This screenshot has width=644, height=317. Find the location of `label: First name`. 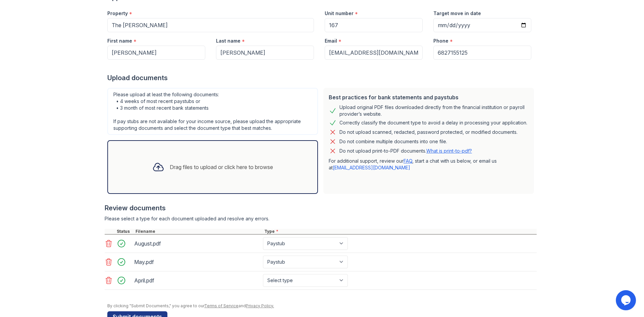

label: First name is located at coordinates (120, 41).